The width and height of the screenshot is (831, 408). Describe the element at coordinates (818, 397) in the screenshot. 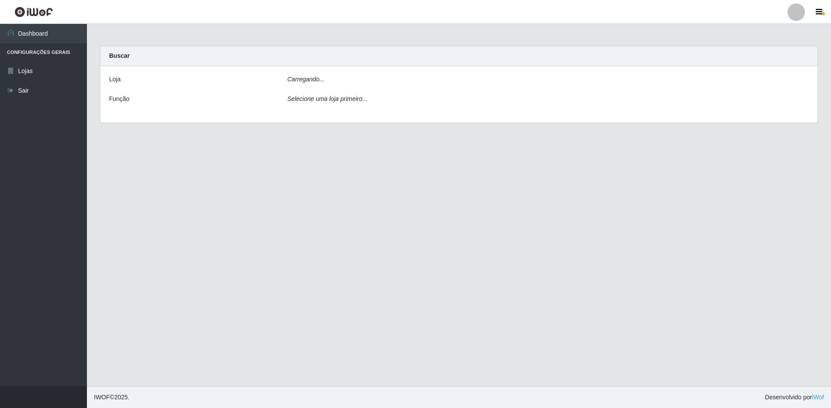

I see `a: iWof` at that location.